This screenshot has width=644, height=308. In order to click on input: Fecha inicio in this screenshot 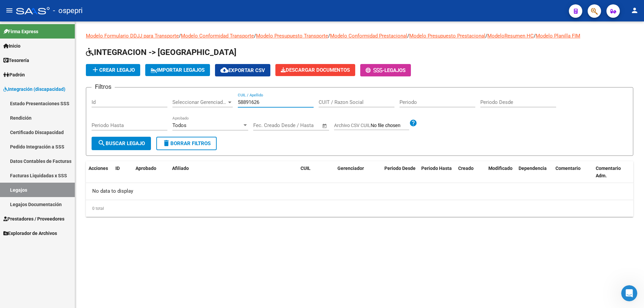, I will do `click(267, 125)`.